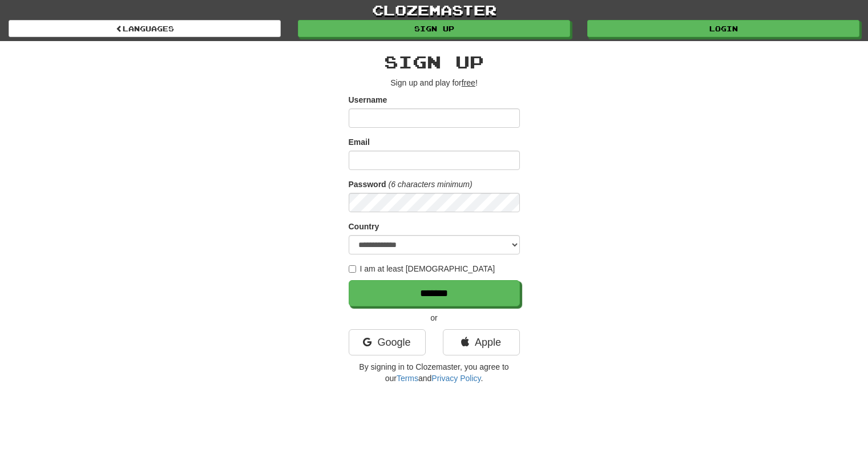 The height and width of the screenshot is (449, 868). I want to click on label: Country, so click(364, 226).